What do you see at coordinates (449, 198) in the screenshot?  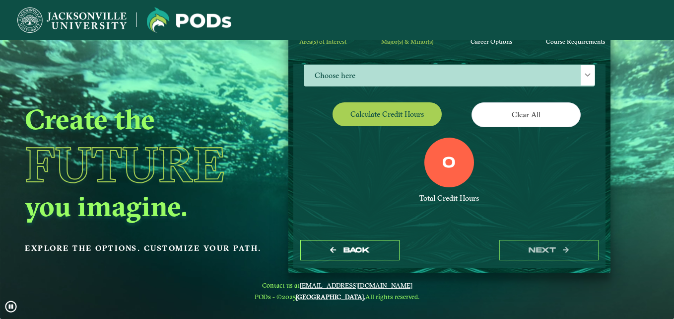 I see `div: Total Credit Hours` at bounding box center [449, 198].